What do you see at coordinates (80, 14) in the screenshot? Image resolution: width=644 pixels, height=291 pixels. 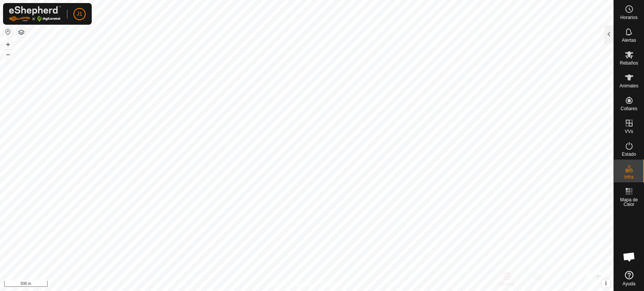 I see `span: J1` at bounding box center [80, 14].